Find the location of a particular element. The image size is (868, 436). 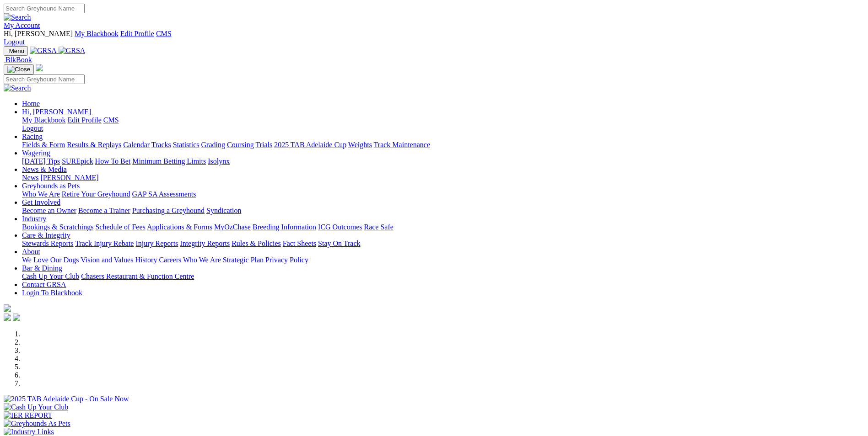

a: Minimum Betting Limits is located at coordinates (169, 161).